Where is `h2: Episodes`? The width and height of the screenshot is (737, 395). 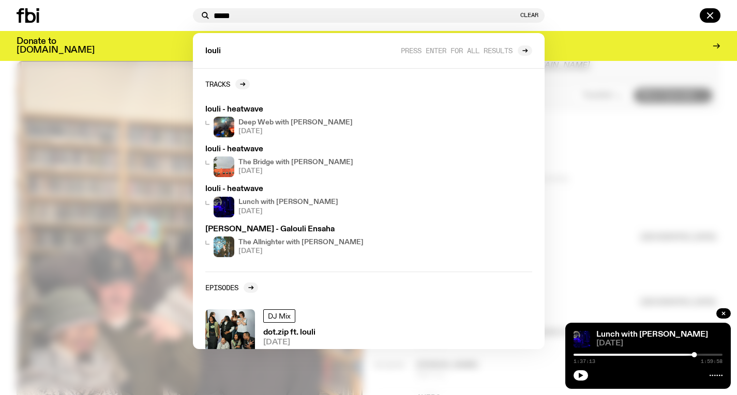
h2: Episodes is located at coordinates (222, 287).